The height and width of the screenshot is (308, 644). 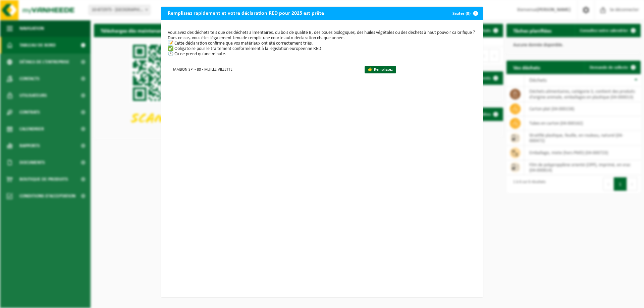 What do you see at coordinates (197, 54) in the screenshot?
I see `font: 🕒 Ça ne prend qu'une minute.` at bounding box center [197, 54].